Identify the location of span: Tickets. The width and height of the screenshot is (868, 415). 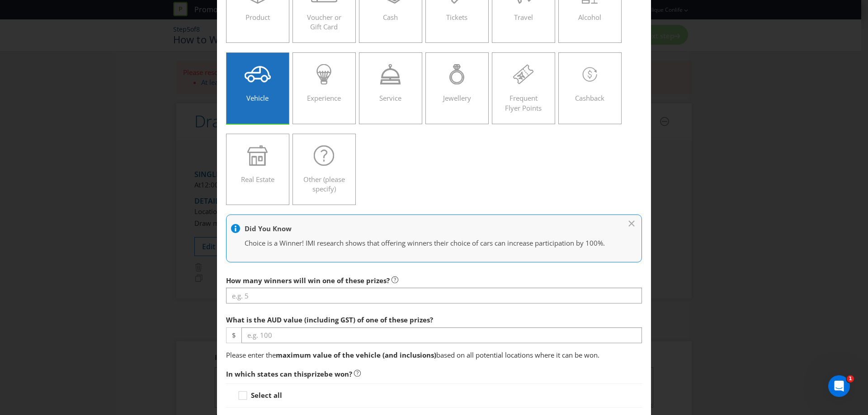
(457, 17).